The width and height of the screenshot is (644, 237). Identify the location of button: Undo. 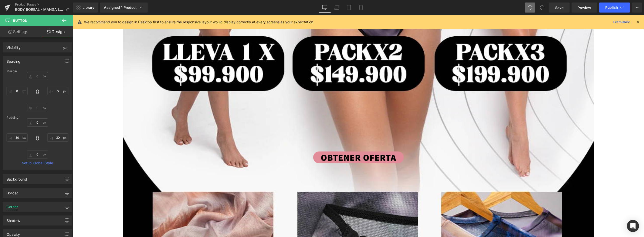
(530, 7).